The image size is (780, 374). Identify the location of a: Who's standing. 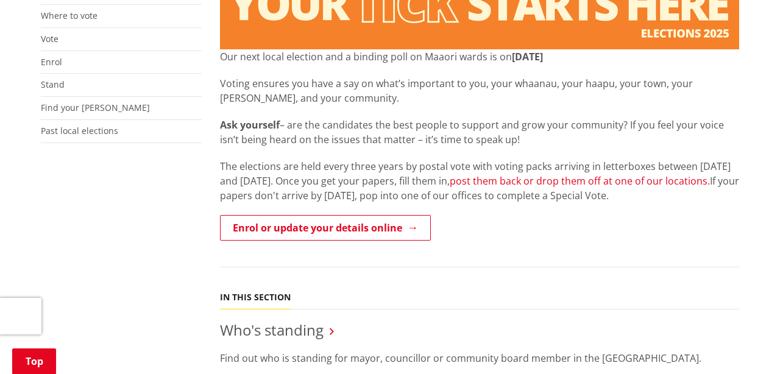
(272, 330).